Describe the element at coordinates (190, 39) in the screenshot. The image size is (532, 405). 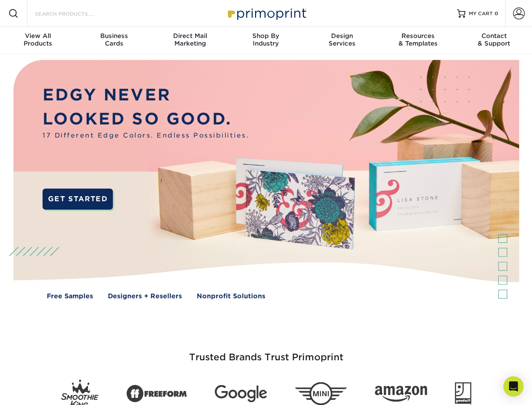
I see `div: Marketing` at that location.